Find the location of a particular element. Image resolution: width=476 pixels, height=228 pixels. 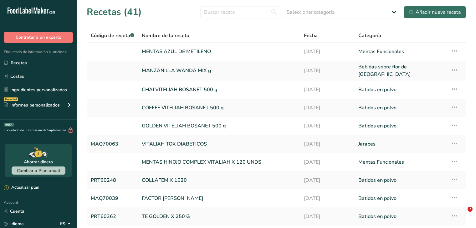

a: COFFEE VITELIAH BOSANET 500 g is located at coordinates (219, 108).